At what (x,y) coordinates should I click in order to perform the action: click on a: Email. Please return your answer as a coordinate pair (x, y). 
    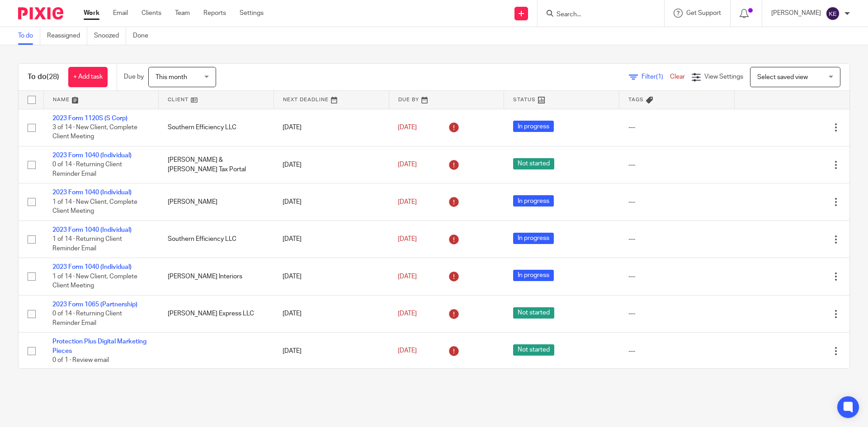
    Looking at the image, I should click on (120, 13).